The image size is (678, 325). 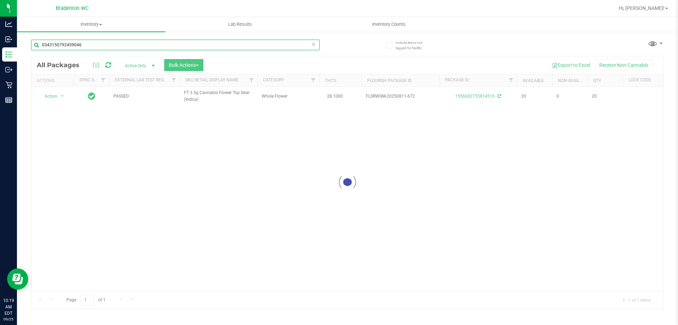 I want to click on inline-svg: Analytics, so click(x=9, y=24).